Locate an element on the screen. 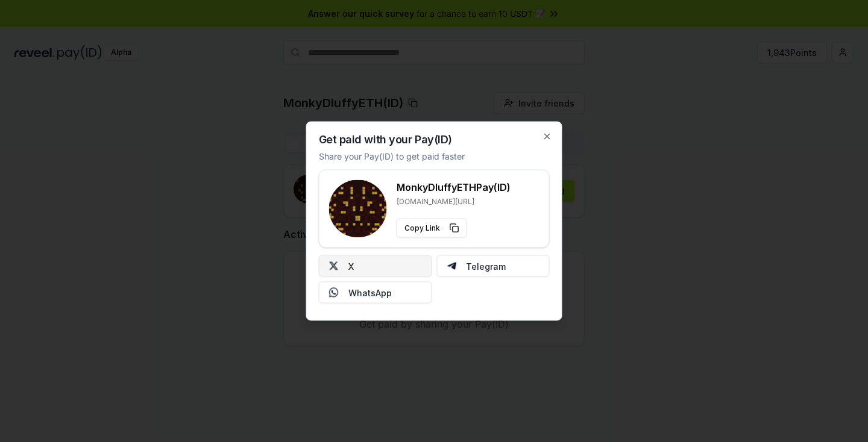 This screenshot has height=442, width=868. img: Whatsapp is located at coordinates (334, 293).